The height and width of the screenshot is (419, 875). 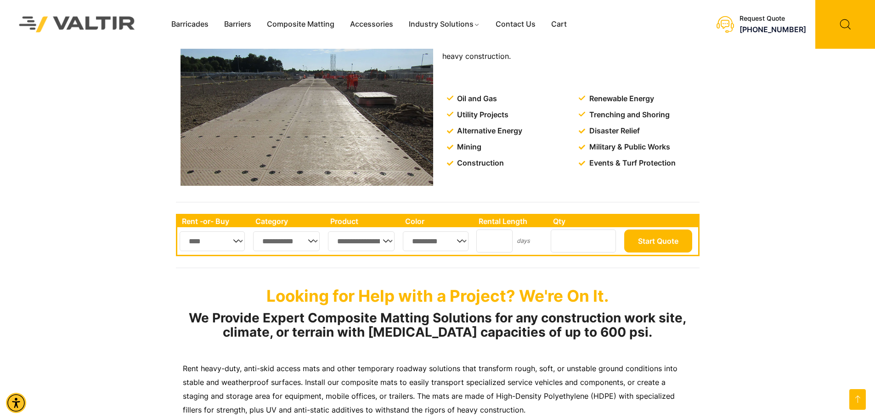 I want to click on span: Alternative Energy, so click(x=489, y=131).